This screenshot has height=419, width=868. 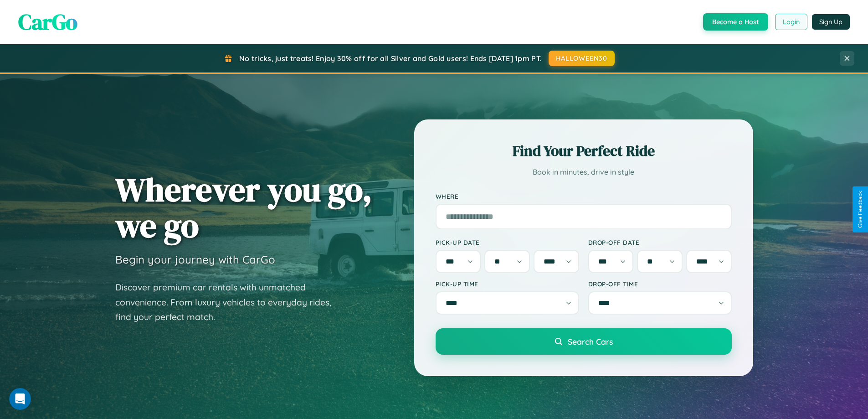 I want to click on button: Search Cars, so click(x=584, y=341).